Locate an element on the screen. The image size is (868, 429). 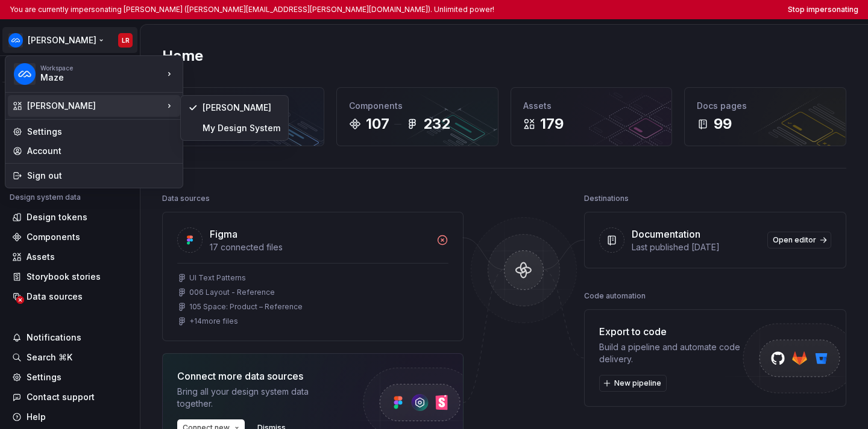
div: Settings is located at coordinates (101, 132).